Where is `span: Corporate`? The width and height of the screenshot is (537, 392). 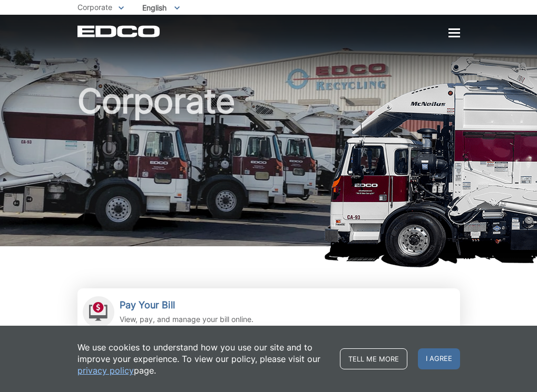
span: Corporate is located at coordinates (95, 7).